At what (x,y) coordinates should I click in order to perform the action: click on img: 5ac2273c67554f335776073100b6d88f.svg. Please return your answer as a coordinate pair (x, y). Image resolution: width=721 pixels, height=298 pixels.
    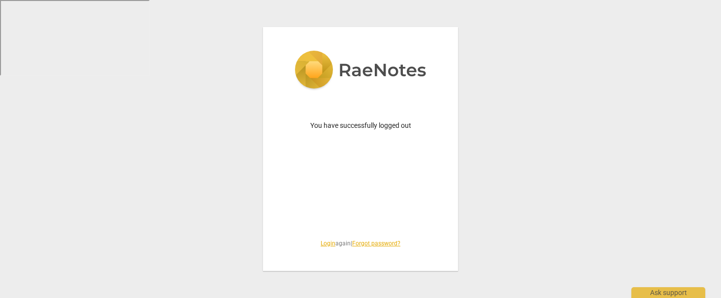
    Looking at the image, I should click on (360, 71).